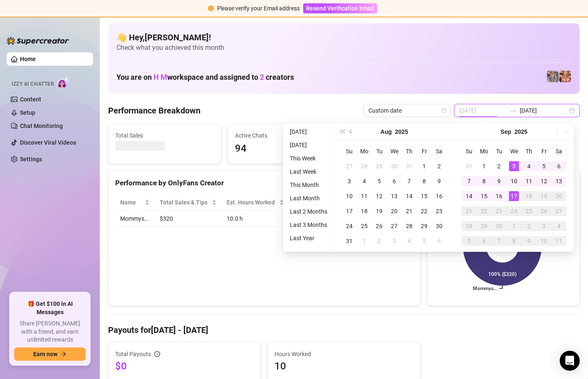  What do you see at coordinates (407, 111) in the screenshot?
I see `span: Custom date` at bounding box center [407, 111].